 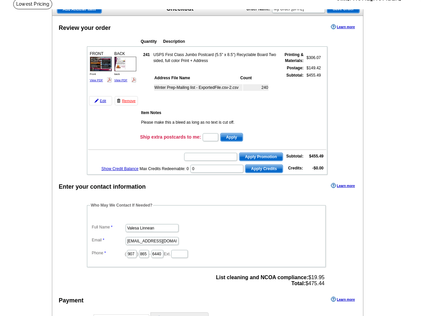 What do you see at coordinates (313, 68) in the screenshot?
I see `td: $149.42` at bounding box center [313, 68].